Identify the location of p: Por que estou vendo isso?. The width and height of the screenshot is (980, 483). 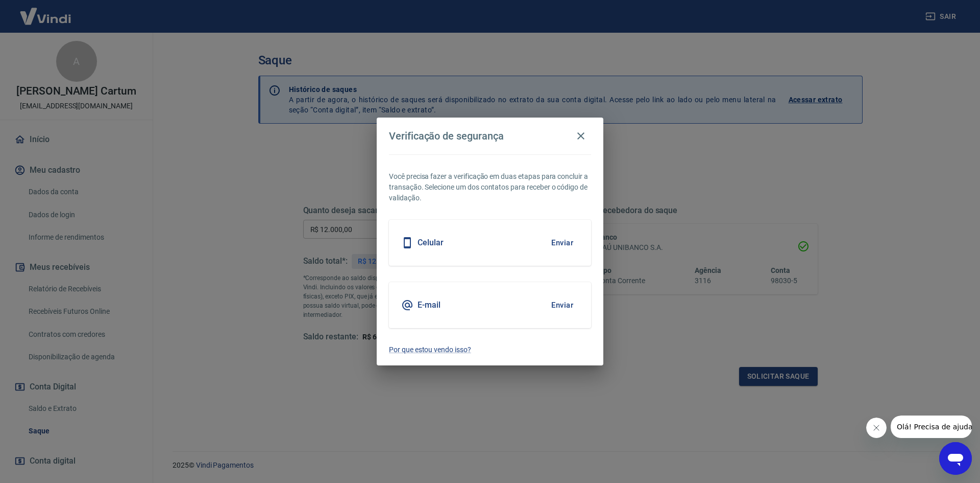
(490, 350).